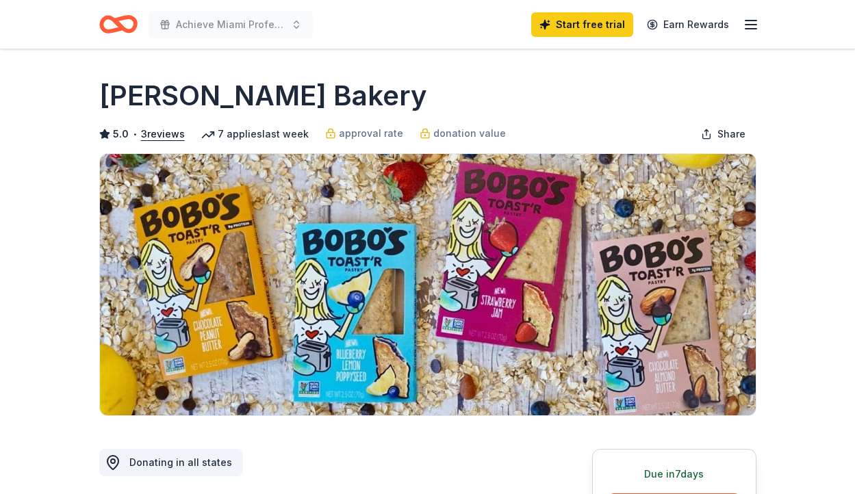 This screenshot has height=494, width=855. What do you see at coordinates (675, 475) in the screenshot?
I see `div: Due in 7 days` at bounding box center [675, 475].